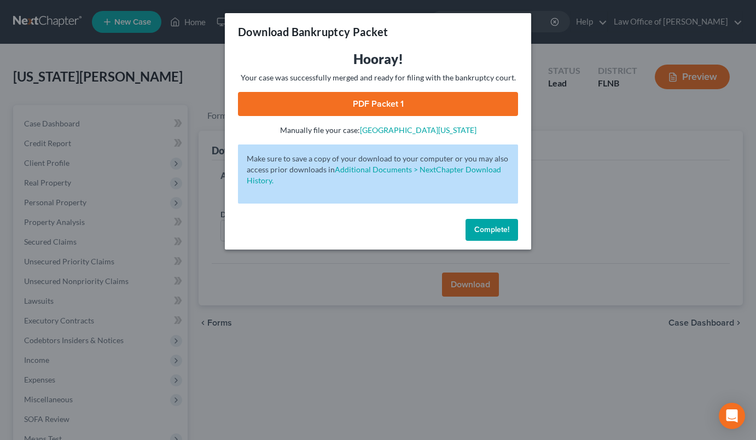 The width and height of the screenshot is (756, 440). I want to click on h3: Hooray!, so click(378, 59).